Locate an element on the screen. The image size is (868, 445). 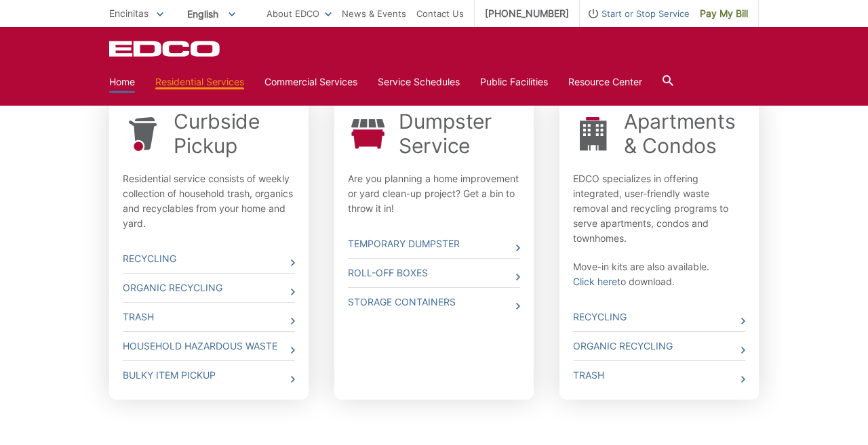
p: Residential service consists of weekly collection of household trash, organics and recyclables fr... is located at coordinates (209, 201).